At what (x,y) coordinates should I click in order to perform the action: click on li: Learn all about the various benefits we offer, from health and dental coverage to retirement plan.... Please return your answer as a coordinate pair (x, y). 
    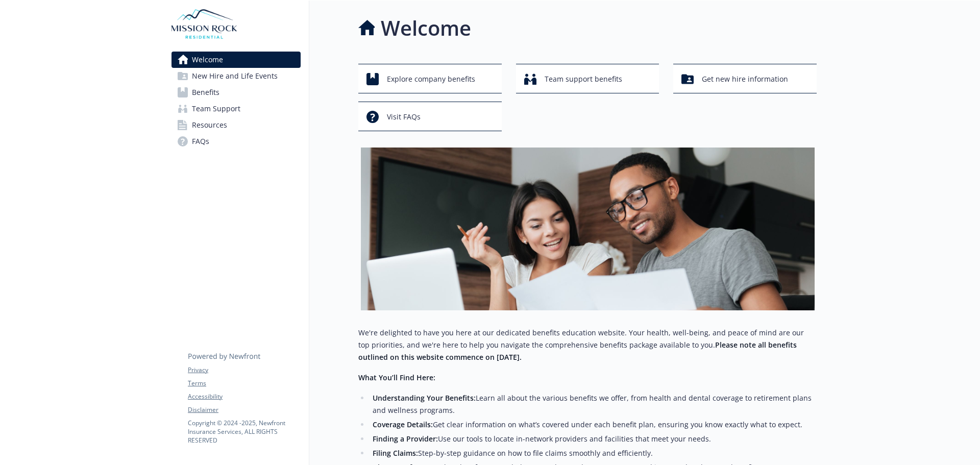
    Looking at the image, I should click on (593, 405).